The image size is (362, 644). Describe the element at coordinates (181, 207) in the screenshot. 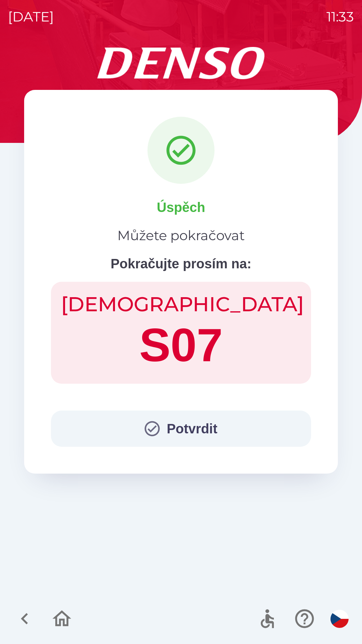

I see `p: Úspěch` at that location.